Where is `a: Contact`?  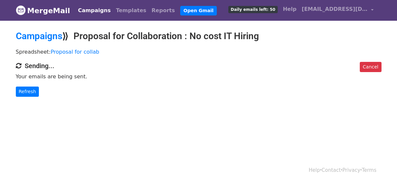
a: Contact is located at coordinates (331, 170).